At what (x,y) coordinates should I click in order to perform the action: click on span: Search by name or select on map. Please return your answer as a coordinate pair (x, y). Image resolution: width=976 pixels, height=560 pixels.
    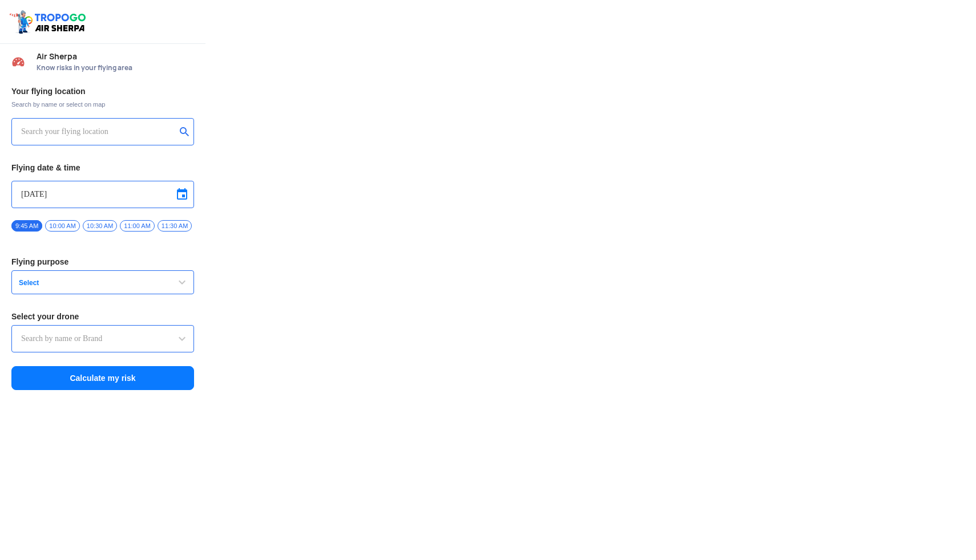
    Looking at the image, I should click on (102, 105).